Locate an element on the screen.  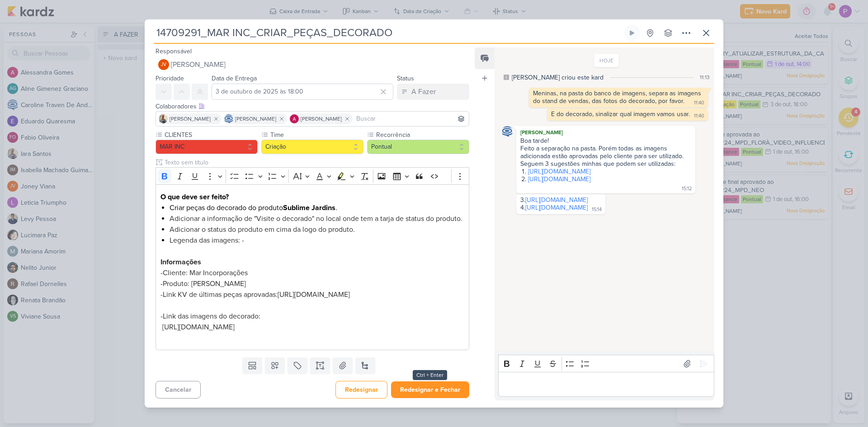
button: Criação is located at coordinates (312, 147).